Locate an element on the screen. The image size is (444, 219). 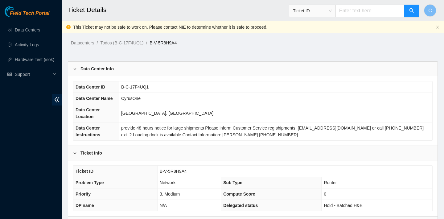
span: Network is located at coordinates (167, 183).